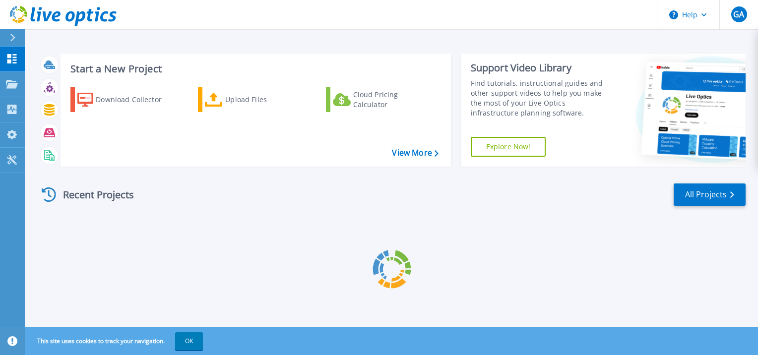 This screenshot has height=355, width=758. What do you see at coordinates (710, 195) in the screenshot?
I see `a: All Projects` at bounding box center [710, 195].